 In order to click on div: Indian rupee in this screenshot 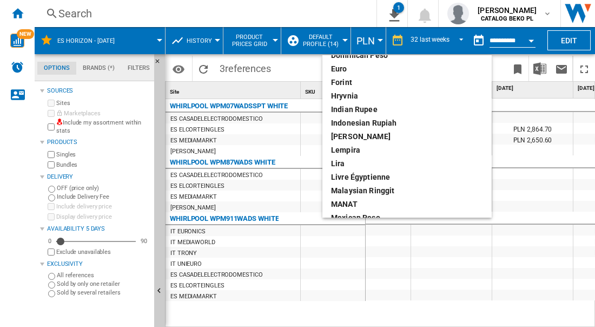, I will do `click(407, 109)`.